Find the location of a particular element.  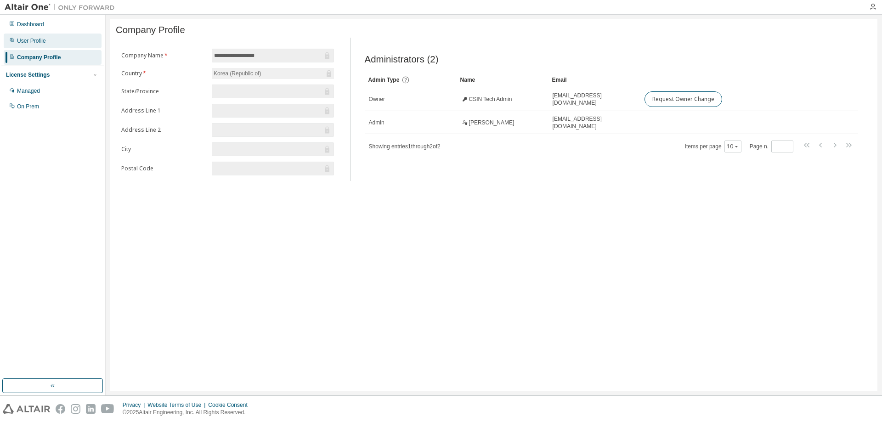

span: CSIN Tech Admin is located at coordinates (491, 99).